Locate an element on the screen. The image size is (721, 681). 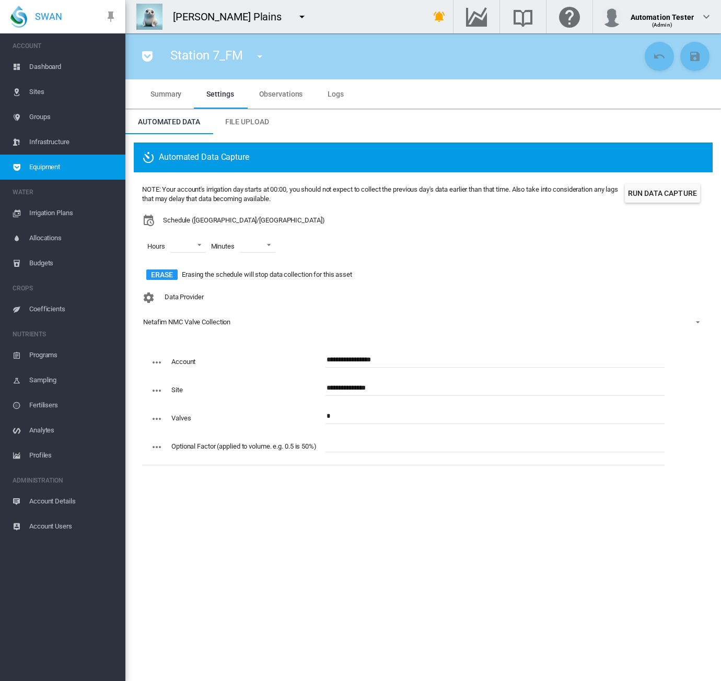
md-icon: icon-pocket is located at coordinates (147, 56).